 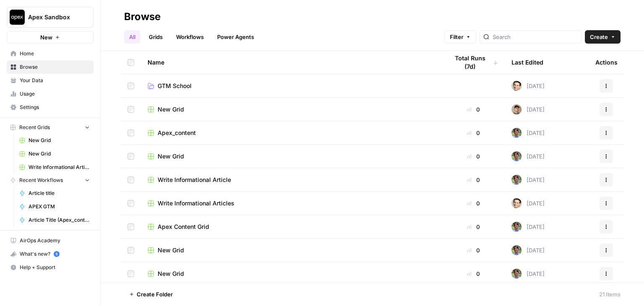 I want to click on div: Last Edited, so click(x=528, y=62).